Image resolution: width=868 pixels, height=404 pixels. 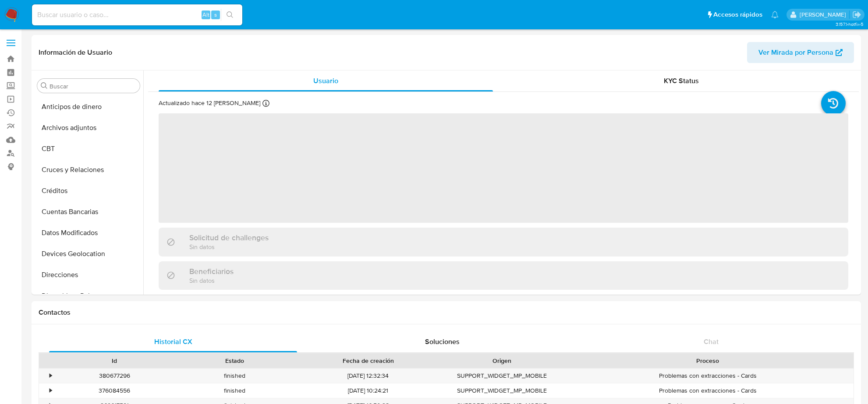 I want to click on button: Cuentas Bancarias, so click(x=89, y=212).